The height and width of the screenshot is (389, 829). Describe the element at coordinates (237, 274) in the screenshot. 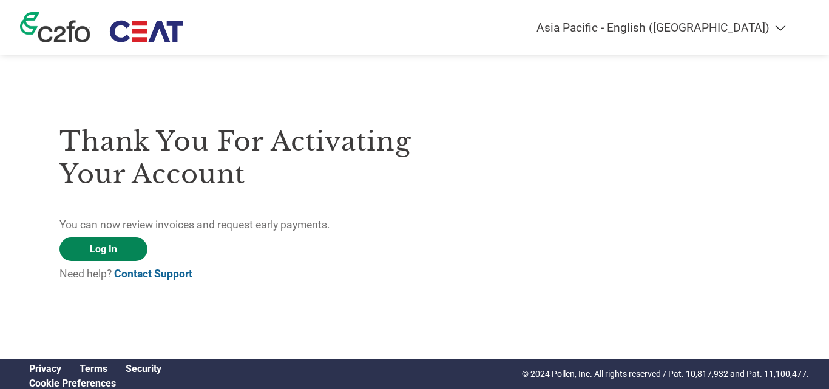

I see `p: Need help?` at that location.